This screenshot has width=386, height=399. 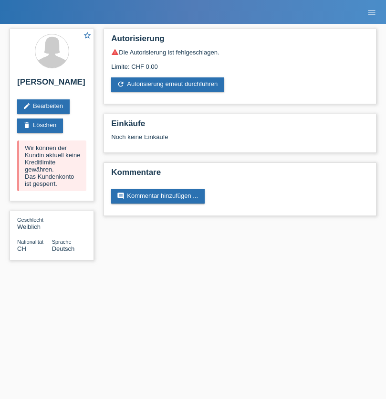 What do you see at coordinates (240, 52) in the screenshot?
I see `div: Die Autorisierung ist fehlgeschlagen.` at bounding box center [240, 52].